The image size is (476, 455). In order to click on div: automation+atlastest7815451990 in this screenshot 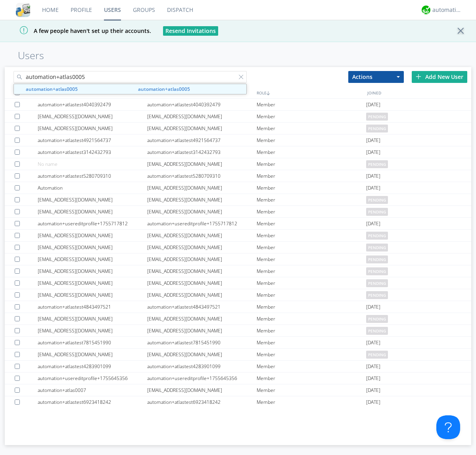, I will do `click(202, 342)`.